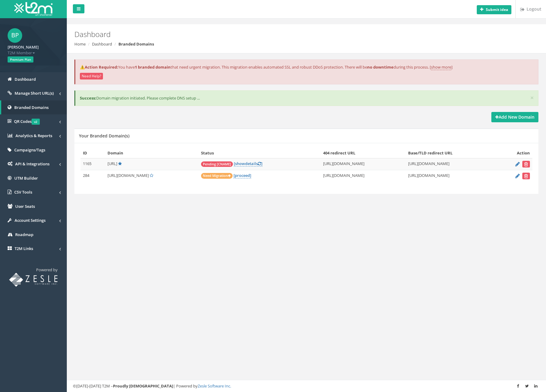 The height and width of the screenshot is (392, 546). Describe the element at coordinates (242, 176) in the screenshot. I see `a: [proceed]` at that location.